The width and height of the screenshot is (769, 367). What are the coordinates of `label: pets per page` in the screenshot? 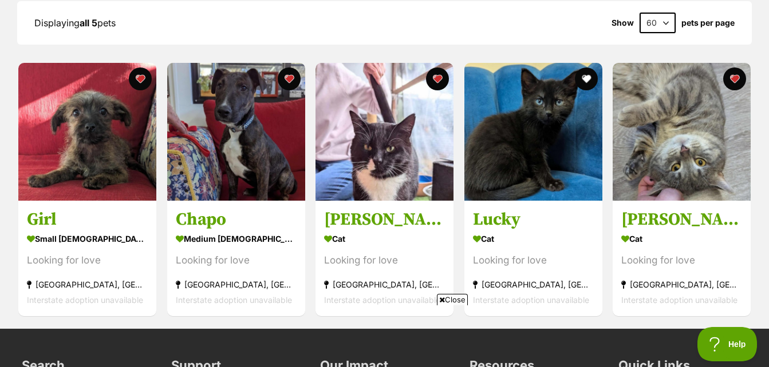 It's located at (707, 23).